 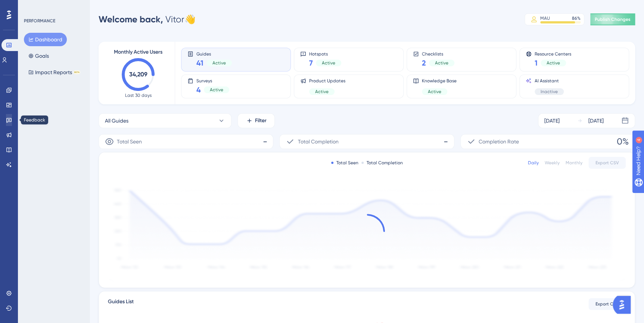 I want to click on span: All Guides, so click(x=116, y=121).